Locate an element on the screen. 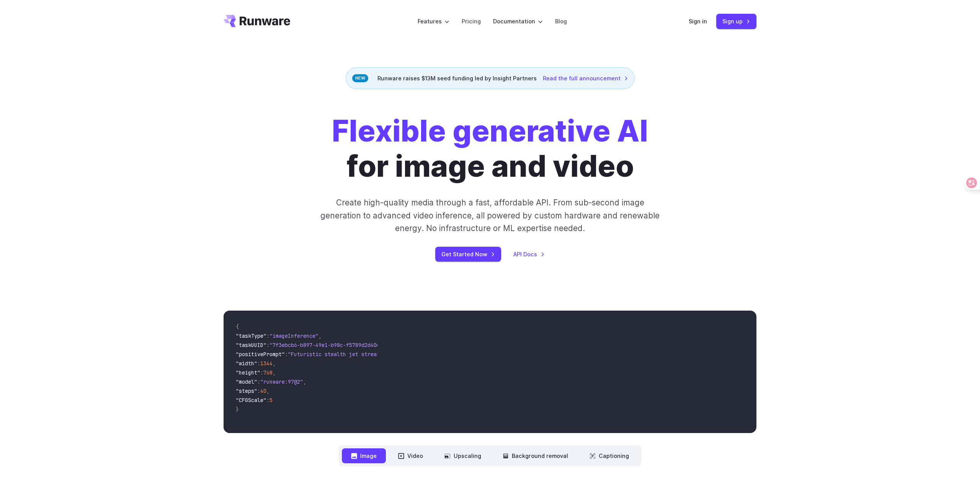 The image size is (980, 495). label: Documentation is located at coordinates (518, 21).